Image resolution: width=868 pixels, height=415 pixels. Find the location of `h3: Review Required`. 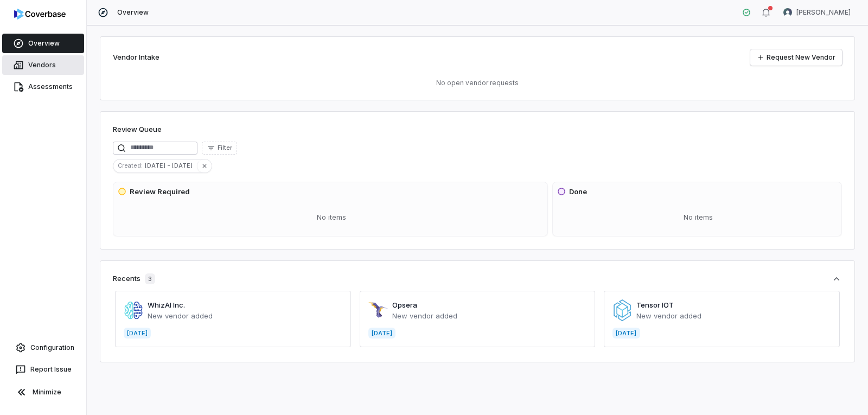

h3: Review Required is located at coordinates (160, 192).